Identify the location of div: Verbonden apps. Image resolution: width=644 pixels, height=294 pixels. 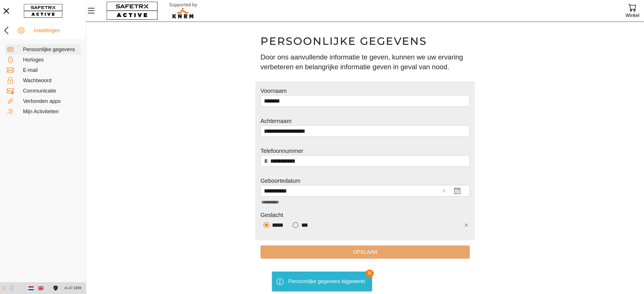
(51, 101).